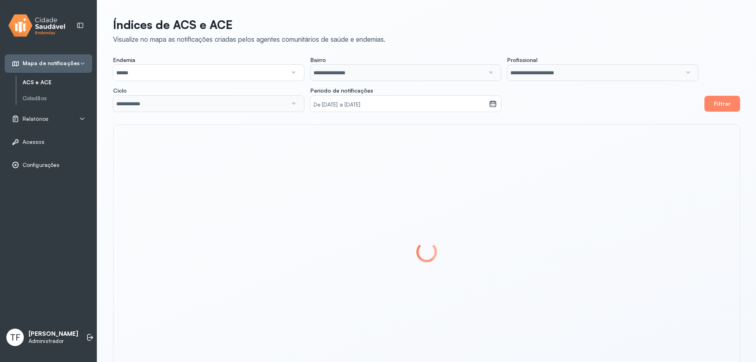 The width and height of the screenshot is (756, 362). What do you see at coordinates (523, 60) in the screenshot?
I see `span: Profissional` at bounding box center [523, 60].